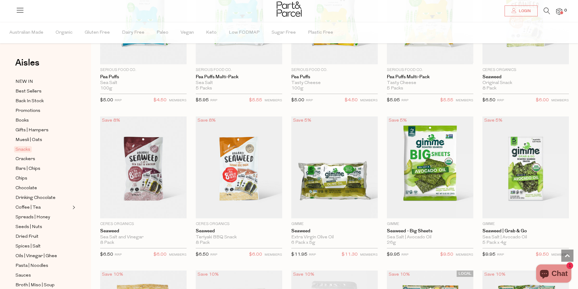 This screenshot has width=578, height=289. What do you see at coordinates (43, 188) in the screenshot?
I see `a: Chocolate` at bounding box center [43, 188].